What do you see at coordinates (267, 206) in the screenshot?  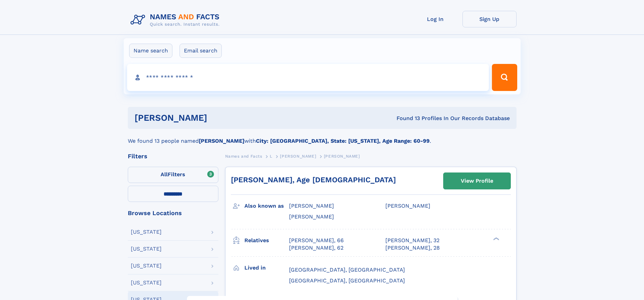 I see `h3: Also known as` at bounding box center [267, 206].